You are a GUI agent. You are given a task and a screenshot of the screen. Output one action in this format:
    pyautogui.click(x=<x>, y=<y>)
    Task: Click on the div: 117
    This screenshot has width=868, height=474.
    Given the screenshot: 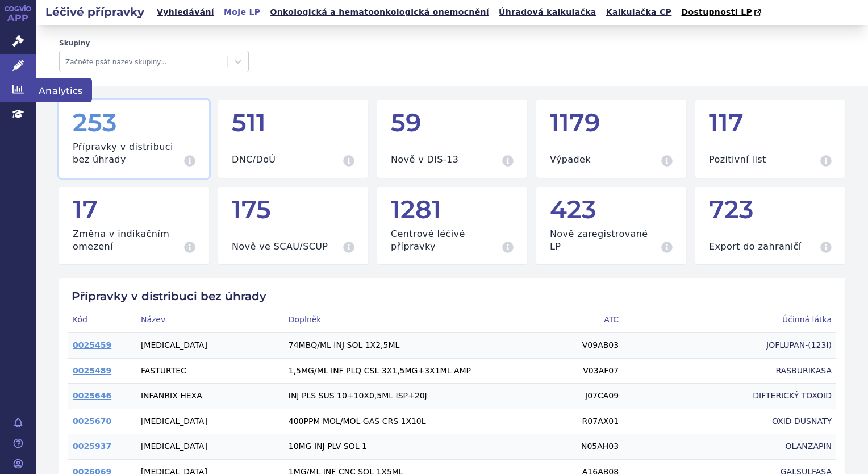 What is the action you would take?
    pyautogui.click(x=770, y=122)
    